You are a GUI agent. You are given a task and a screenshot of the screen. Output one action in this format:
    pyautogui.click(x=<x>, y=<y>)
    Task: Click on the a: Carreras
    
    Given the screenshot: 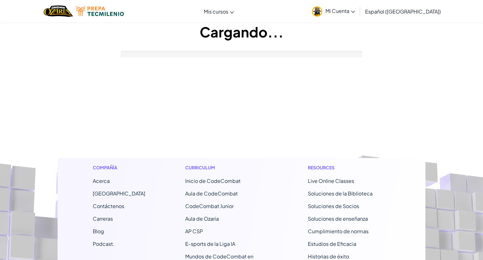 What is the action you would take?
    pyautogui.click(x=103, y=218)
    